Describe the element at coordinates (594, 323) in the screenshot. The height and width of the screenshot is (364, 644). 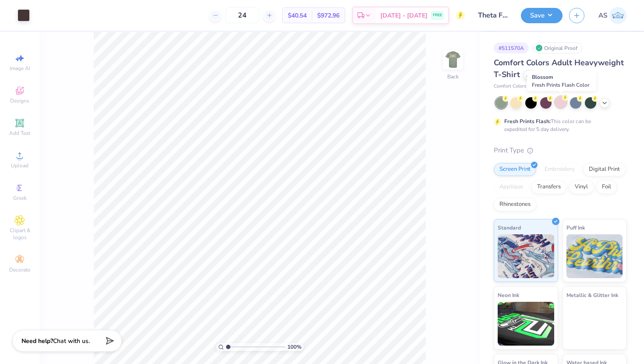
I see `img: Metallic & Glitter Ink` at that location.